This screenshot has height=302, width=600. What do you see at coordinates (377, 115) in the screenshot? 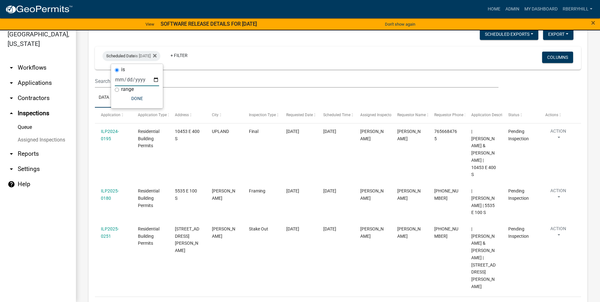
I see `span: Assigned Inspector` at bounding box center [377, 115].